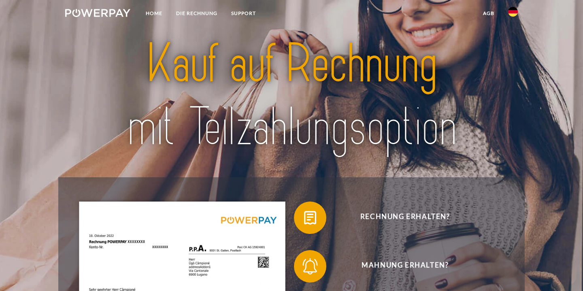 The height and width of the screenshot is (291, 583). I want to click on a: DIE RECHNUNG, so click(197, 13).